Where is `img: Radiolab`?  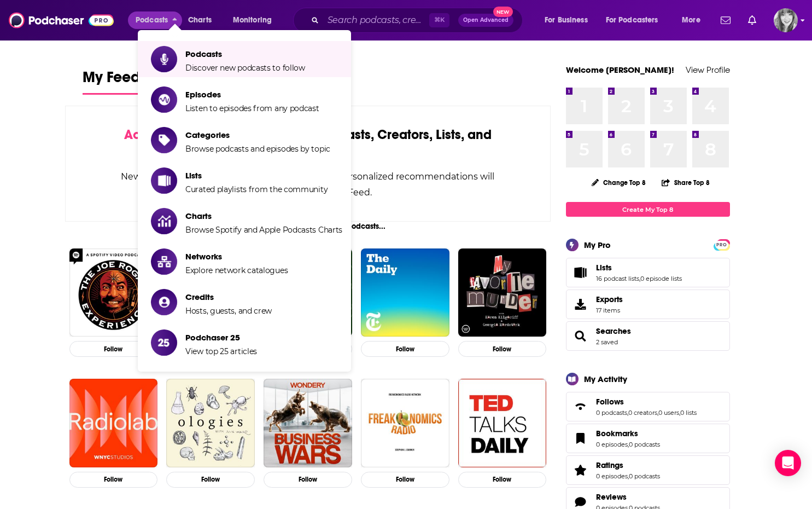 img: Radiolab is located at coordinates (114, 423).